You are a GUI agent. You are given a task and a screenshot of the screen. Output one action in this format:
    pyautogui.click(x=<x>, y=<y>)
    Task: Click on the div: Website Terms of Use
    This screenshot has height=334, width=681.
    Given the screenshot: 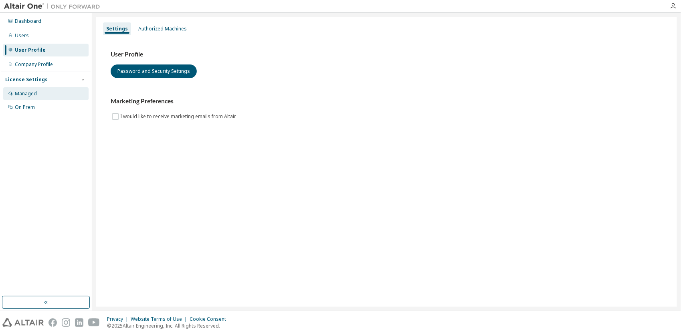 What is the action you would take?
    pyautogui.click(x=160, y=320)
    